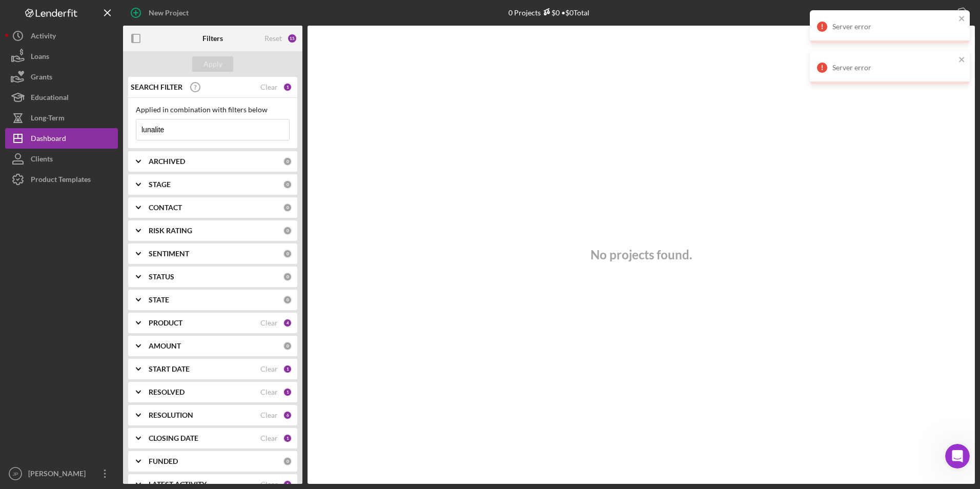 Image resolution: width=980 pixels, height=489 pixels. Describe the element at coordinates (61, 180) in the screenshot. I see `a: Product Templates` at that location.